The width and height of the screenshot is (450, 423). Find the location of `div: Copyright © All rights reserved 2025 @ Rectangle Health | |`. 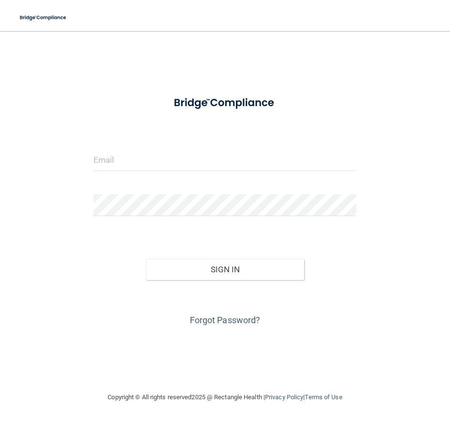

div: Copyright © All rights reserved 2025 @ Rectangle Health | | is located at coordinates (225, 397).